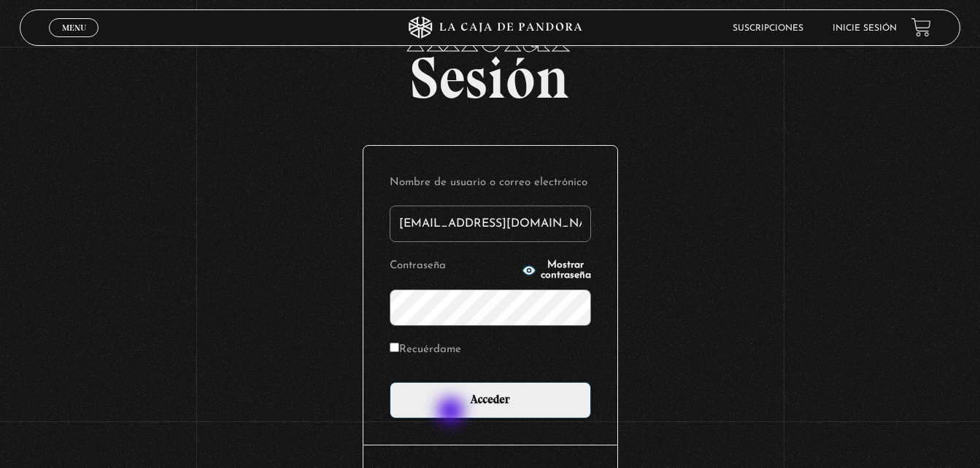 The image size is (980, 468). I want to click on h2: Sesión, so click(490, 49).